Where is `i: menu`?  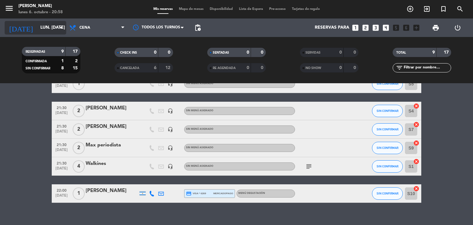
i: menu is located at coordinates (9, 8).